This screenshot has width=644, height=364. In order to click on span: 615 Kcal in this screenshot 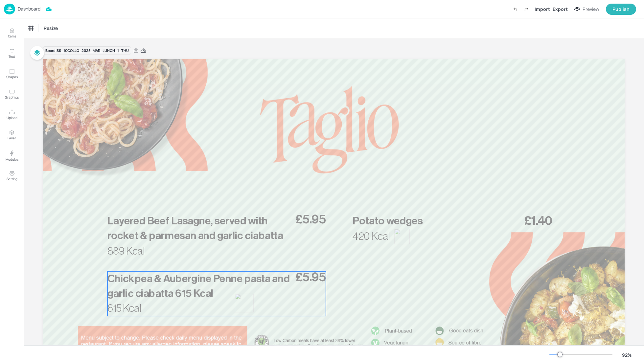, I will do `click(125, 308)`.